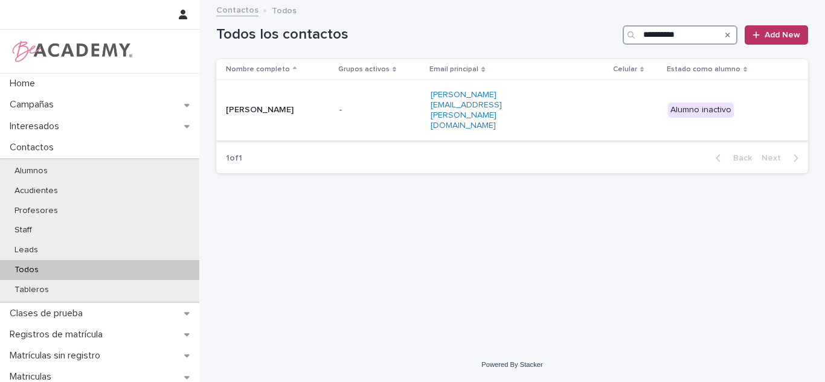 The width and height of the screenshot is (825, 382). Describe the element at coordinates (625, 69) in the screenshot. I see `p: Celular` at that location.